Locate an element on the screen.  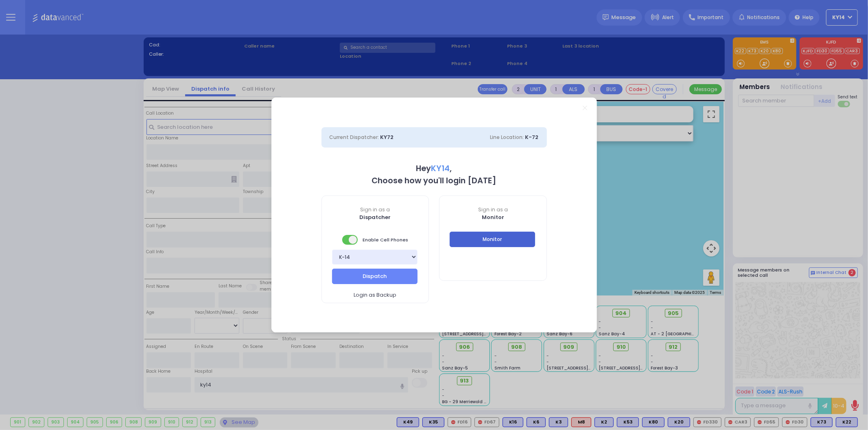
span: KY14 is located at coordinates (441, 168).